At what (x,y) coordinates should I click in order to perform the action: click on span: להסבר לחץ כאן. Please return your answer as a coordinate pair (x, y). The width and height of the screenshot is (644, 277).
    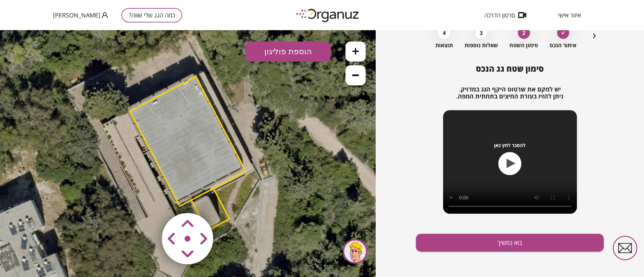
    Looking at the image, I should click on (510, 145).